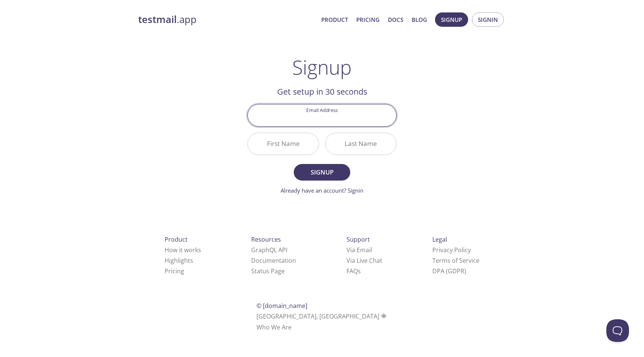 This screenshot has width=644, height=357. I want to click on a: Via Email, so click(359, 250).